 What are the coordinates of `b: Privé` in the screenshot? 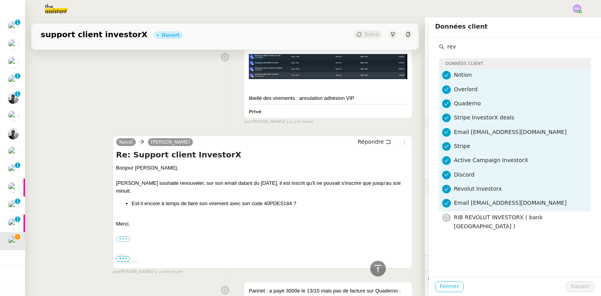 It's located at (255, 112).